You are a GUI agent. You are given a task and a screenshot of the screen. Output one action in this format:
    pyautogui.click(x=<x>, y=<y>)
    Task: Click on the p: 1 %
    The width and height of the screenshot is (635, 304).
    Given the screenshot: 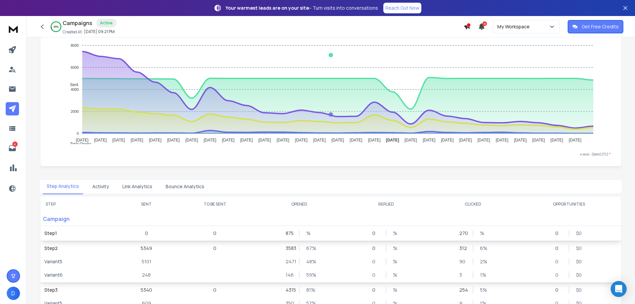 What is the action you would take?
    pyautogui.click(x=483, y=275)
    